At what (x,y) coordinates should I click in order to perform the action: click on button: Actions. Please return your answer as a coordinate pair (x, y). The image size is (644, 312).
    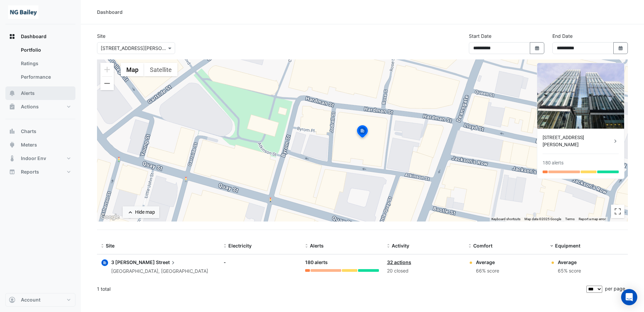
    Looking at the image, I should click on (40, 107).